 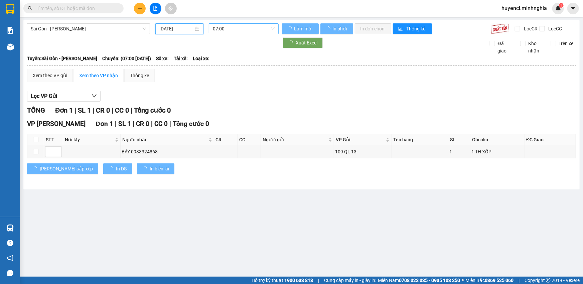 I want to click on span: In DS, so click(x=121, y=169).